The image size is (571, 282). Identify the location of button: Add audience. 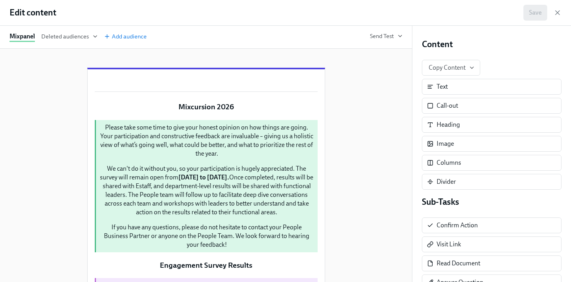
(125, 37).